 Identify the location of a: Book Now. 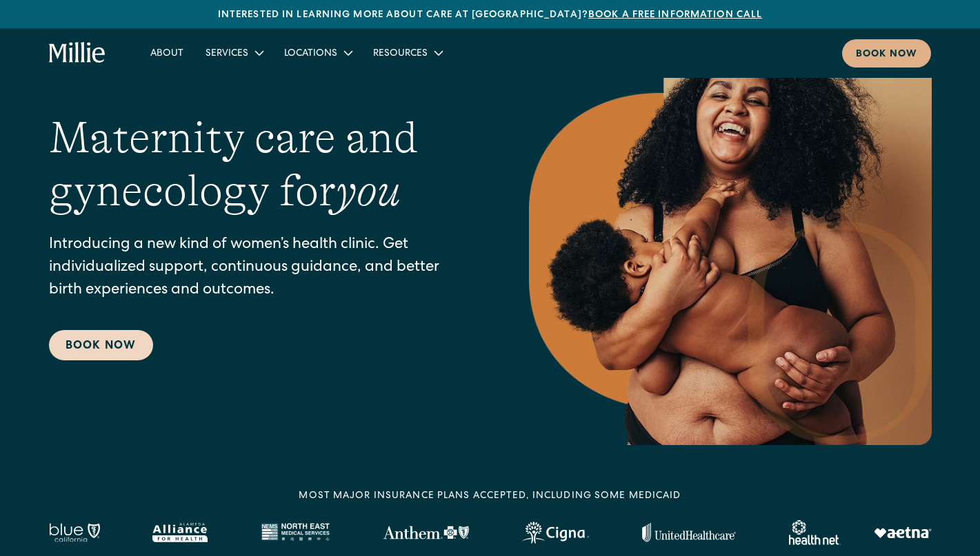
(100, 346).